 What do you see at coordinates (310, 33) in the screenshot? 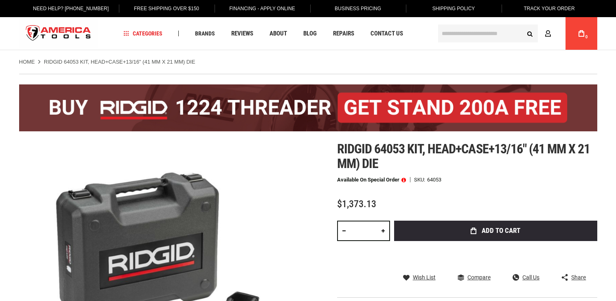
I see `span: Blog` at bounding box center [310, 33].